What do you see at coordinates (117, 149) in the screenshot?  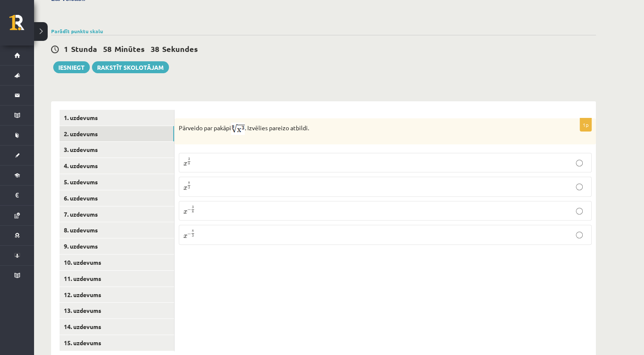 I see `a: 3. uzdevums` at bounding box center [117, 149].